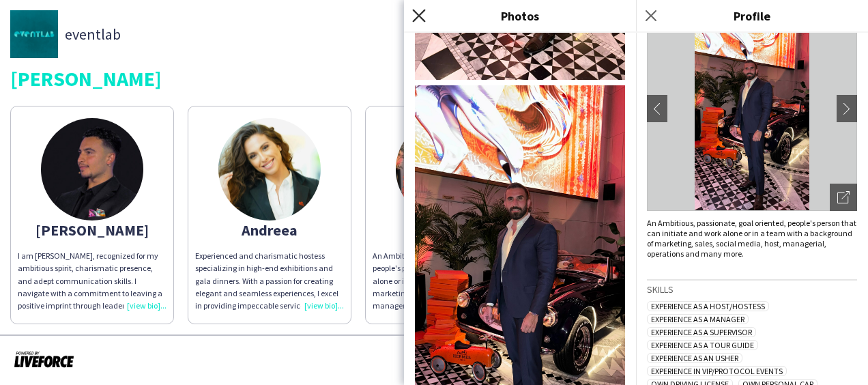 The height and width of the screenshot is (385, 868). Describe the element at coordinates (702, 345) in the screenshot. I see `span: Experience as a Tour Guide` at that location.